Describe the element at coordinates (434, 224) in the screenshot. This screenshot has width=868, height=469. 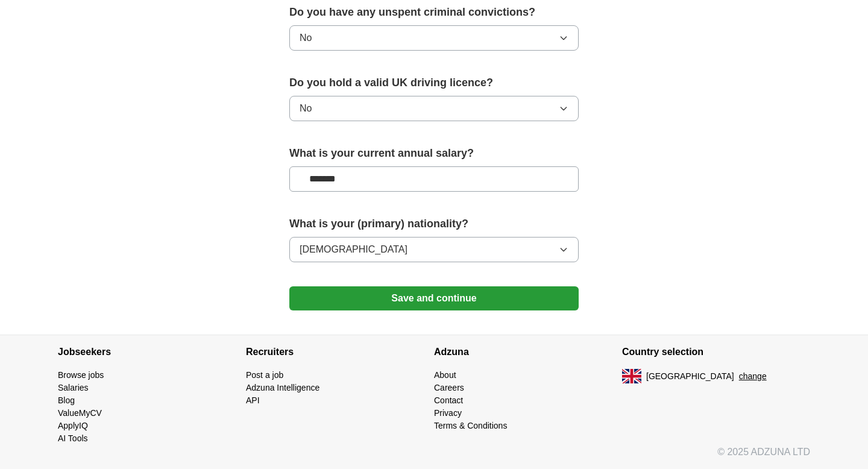
I see `label: What is your (primary) nationality?` at that location.